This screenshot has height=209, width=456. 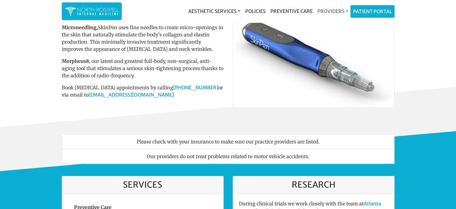 I want to click on a: Patient Portal, so click(x=373, y=11).